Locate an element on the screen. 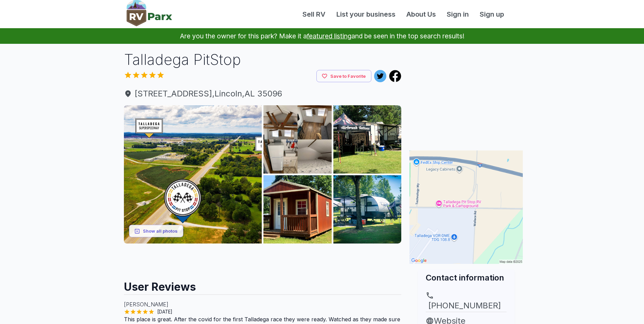 This screenshot has height=324, width=644. h1: Talladega PitStop is located at coordinates (263, 60).